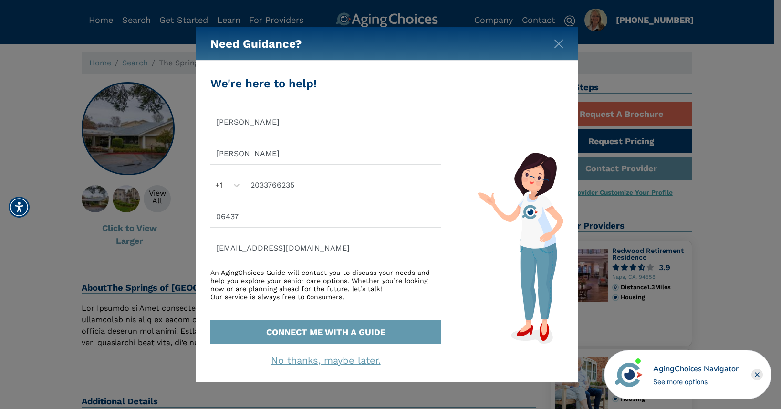 The image size is (781, 409). What do you see at coordinates (696, 381) in the screenshot?
I see `div: See more options` at bounding box center [696, 381].